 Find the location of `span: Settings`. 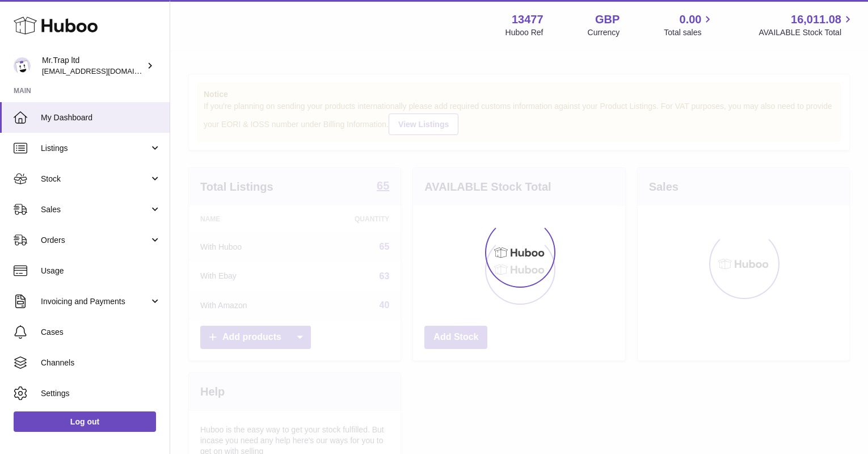

span: Settings is located at coordinates (101, 393).